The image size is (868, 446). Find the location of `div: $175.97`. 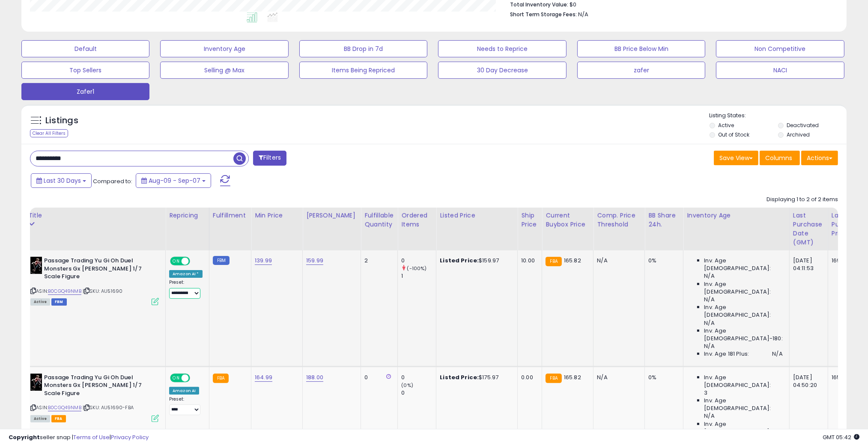

div: $175.97 is located at coordinates (475, 377).